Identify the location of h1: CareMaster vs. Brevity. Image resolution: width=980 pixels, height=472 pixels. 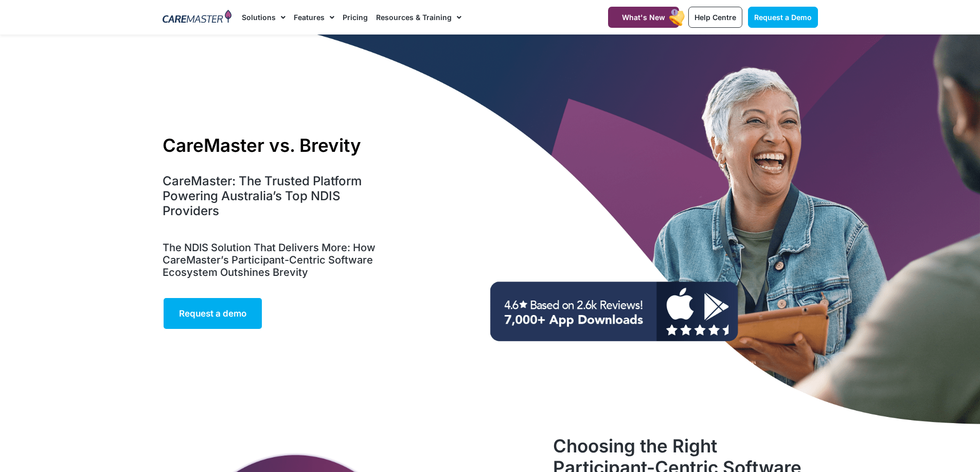
(274, 145).